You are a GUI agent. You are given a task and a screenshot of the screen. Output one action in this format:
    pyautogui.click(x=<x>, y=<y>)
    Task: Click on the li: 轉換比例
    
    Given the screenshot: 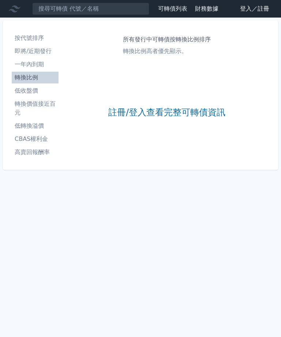 What is the action you would take?
    pyautogui.click(x=35, y=78)
    